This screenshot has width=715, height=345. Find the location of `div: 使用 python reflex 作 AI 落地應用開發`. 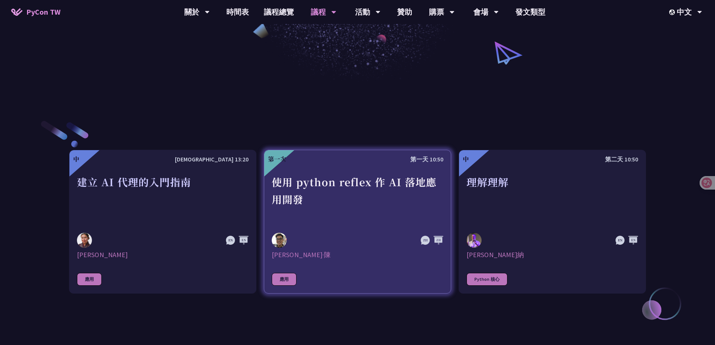

div: 使用 python reflex 作 AI 落地應用開發 is located at coordinates (357, 199).